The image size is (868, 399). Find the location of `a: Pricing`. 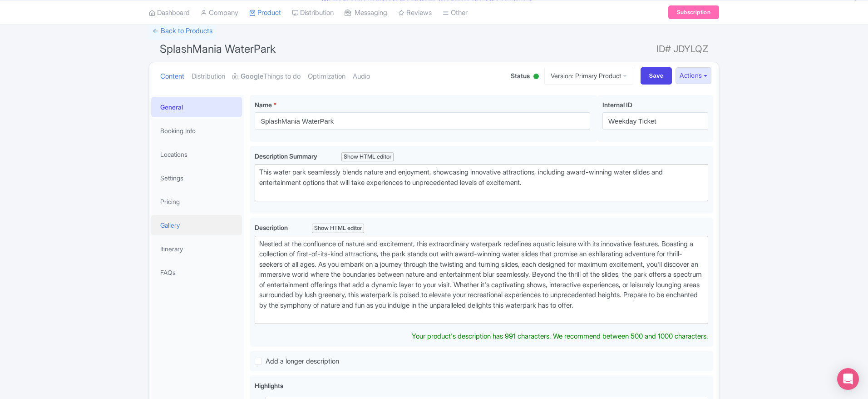

a: Pricing is located at coordinates (196, 201).